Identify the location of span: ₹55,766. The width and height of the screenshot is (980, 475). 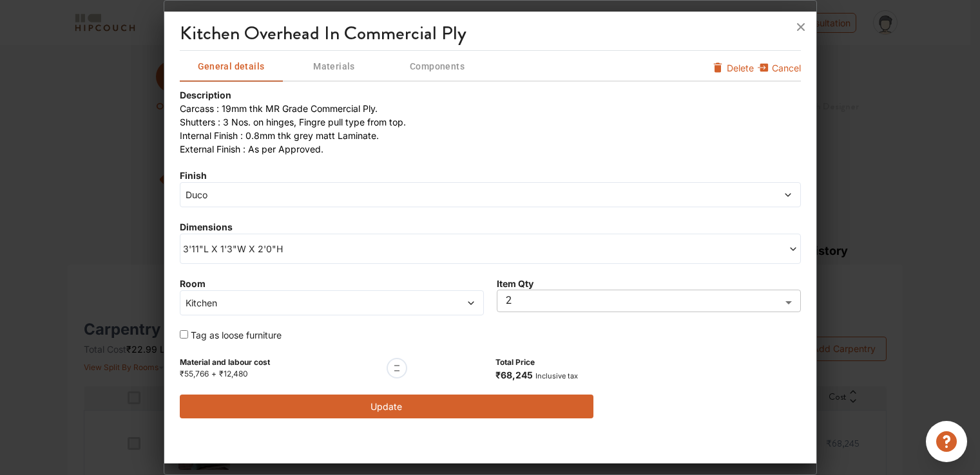
(194, 374).